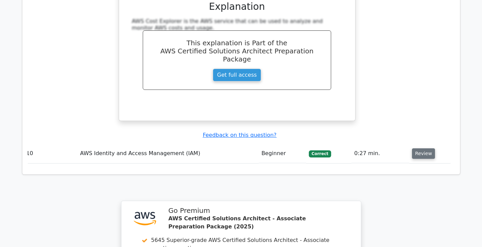 This screenshot has height=247, width=482. Describe the element at coordinates (282, 153) in the screenshot. I see `td: Beginner` at that location.